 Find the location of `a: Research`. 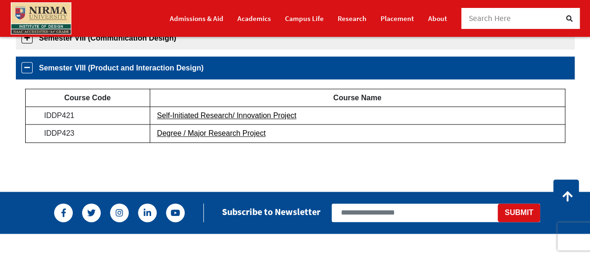

a: Research is located at coordinates (352, 18).